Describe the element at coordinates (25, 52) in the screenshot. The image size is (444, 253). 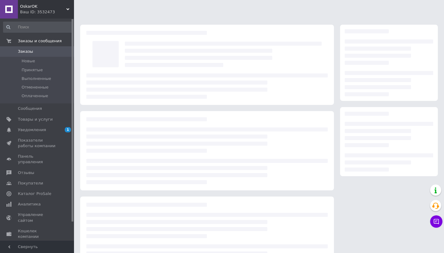
I see `span: Заказы` at that location.